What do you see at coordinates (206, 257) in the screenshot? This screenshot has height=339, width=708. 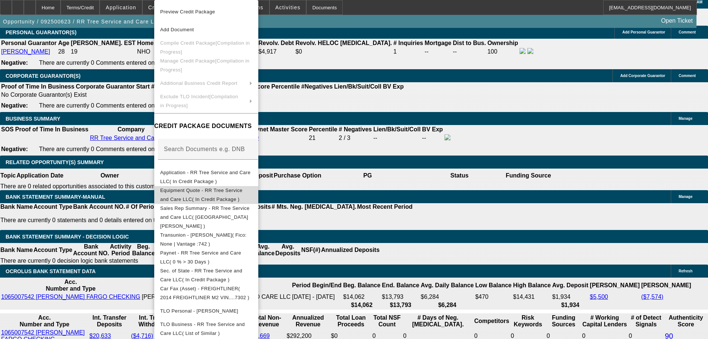 I see `button: Paynet - RR Tree Service and Care LLC( 0 % > 30 Days )` at bounding box center [206, 257].